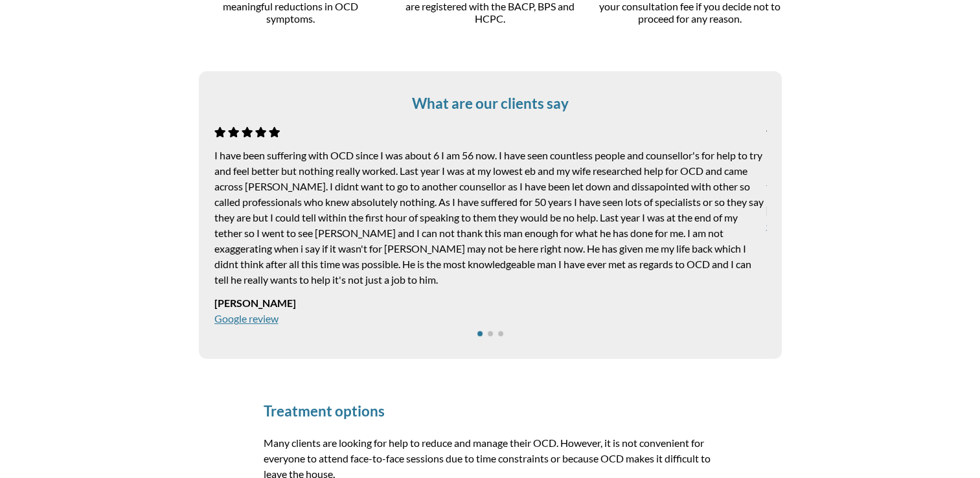 This screenshot has height=478, width=980. What do you see at coordinates (490, 241) in the screenshot?
I see `div: 1 / 3` at bounding box center [490, 241].